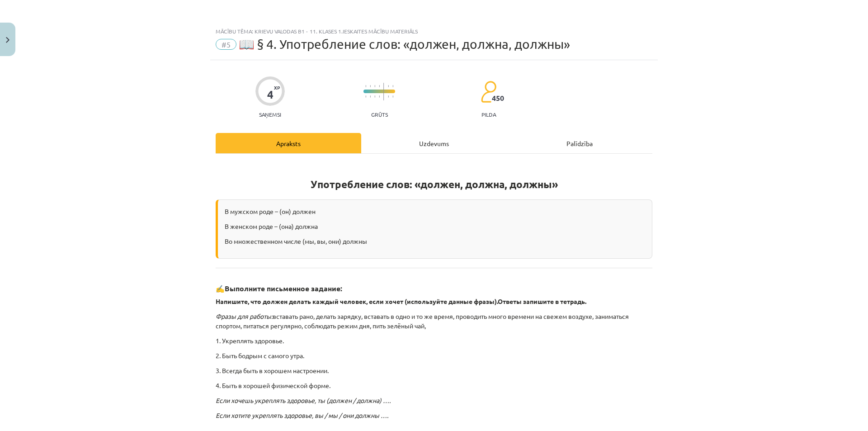 The height and width of the screenshot is (431, 868). Describe the element at coordinates (284, 288) in the screenshot. I see `strong: Выполните письменное задание:` at that location.